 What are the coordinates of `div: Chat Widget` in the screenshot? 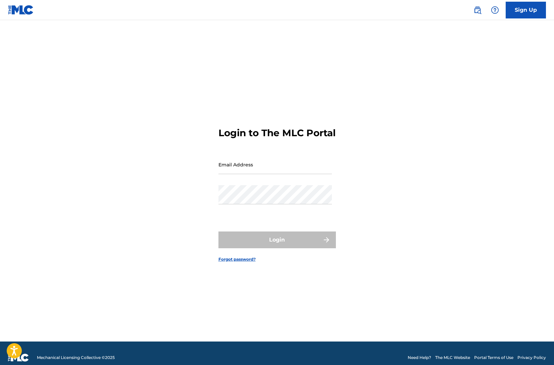 It's located at (537, 349).